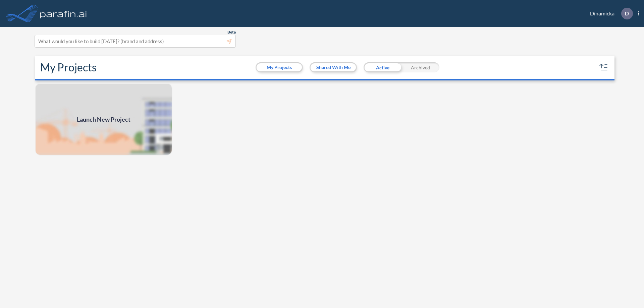  I want to click on a: Launch New Project, so click(104, 119).